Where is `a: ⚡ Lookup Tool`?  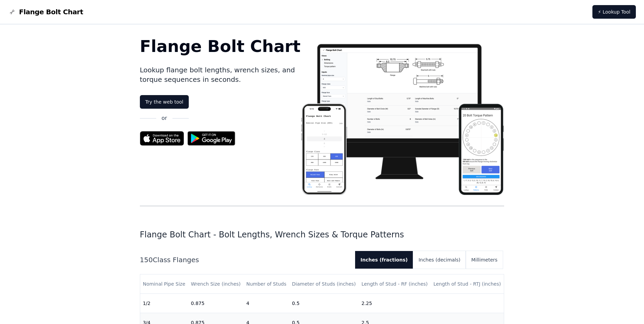 a: ⚡ Lookup Tool is located at coordinates (614, 12).